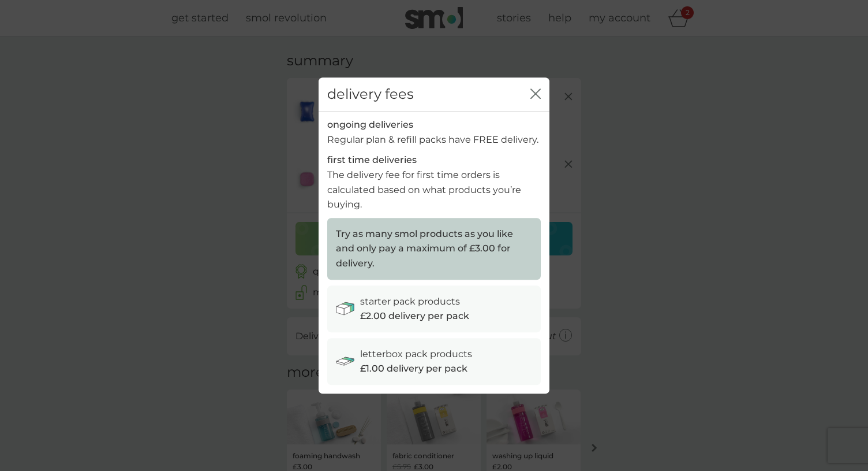 This screenshot has width=868, height=471. I want to click on button: close, so click(535, 94).